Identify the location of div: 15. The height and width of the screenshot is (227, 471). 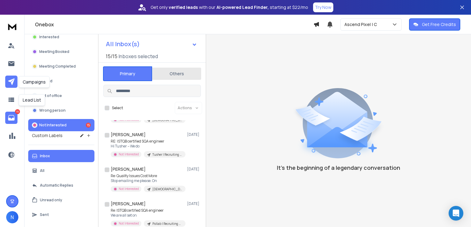
(88, 125).